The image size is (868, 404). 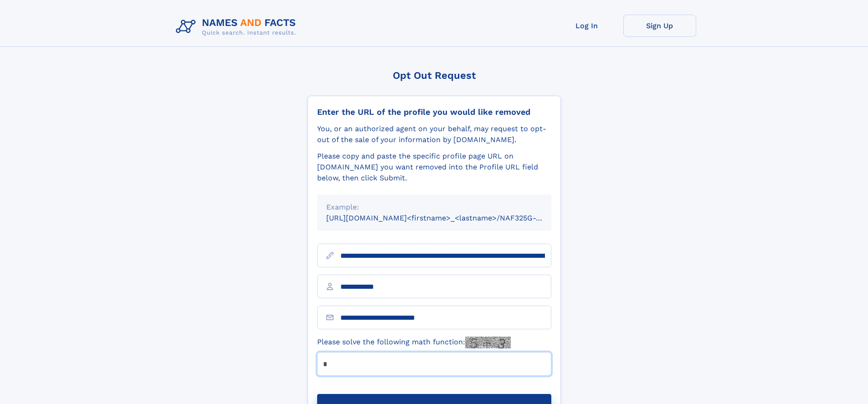 What do you see at coordinates (434, 207) in the screenshot?
I see `div: Example:` at bounding box center [434, 207].